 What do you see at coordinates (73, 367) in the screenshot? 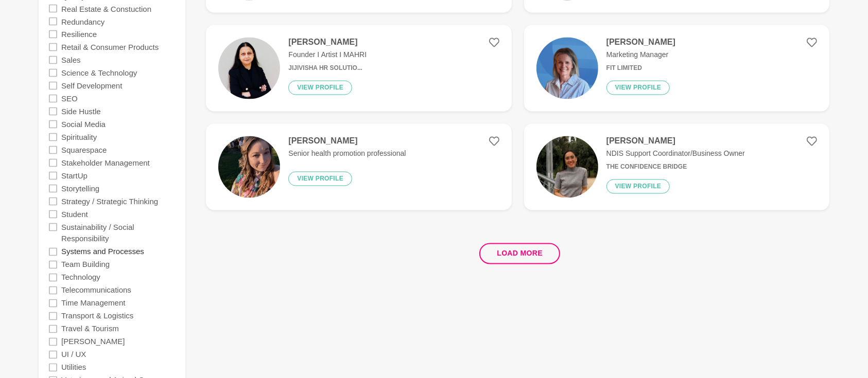
I see `label: Utilities` at bounding box center [73, 367].